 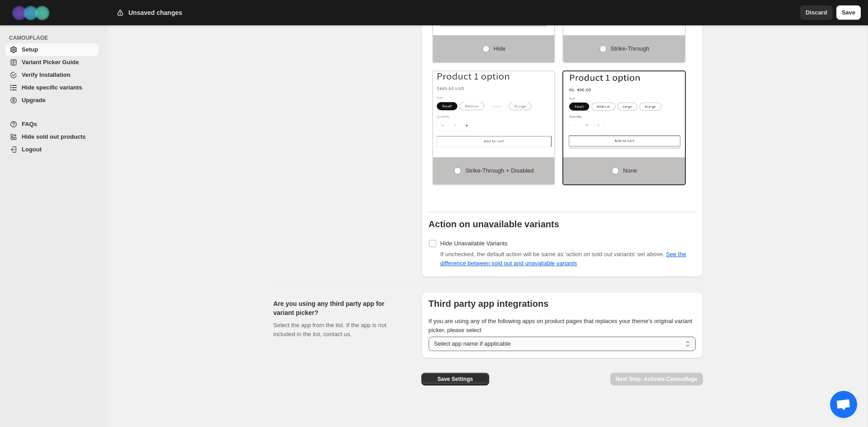 I want to click on span: Hide specific variants, so click(x=52, y=87).